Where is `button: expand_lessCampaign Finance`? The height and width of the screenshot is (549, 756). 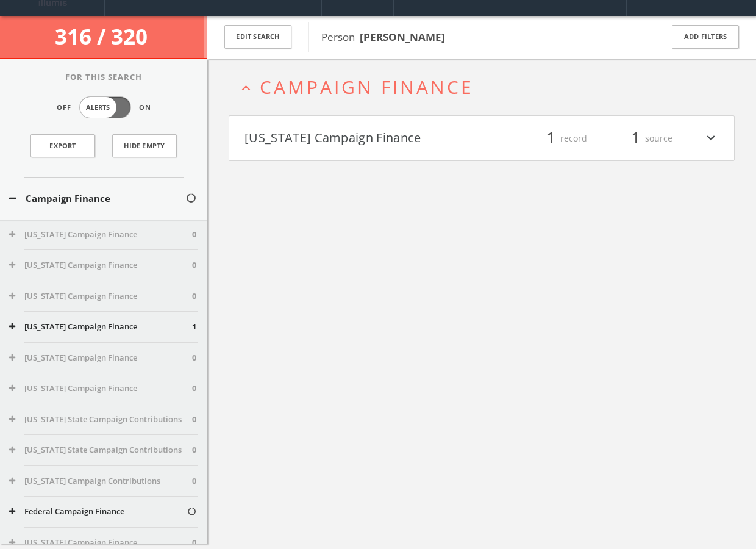
button: expand_lessCampaign Finance is located at coordinates (486, 87).